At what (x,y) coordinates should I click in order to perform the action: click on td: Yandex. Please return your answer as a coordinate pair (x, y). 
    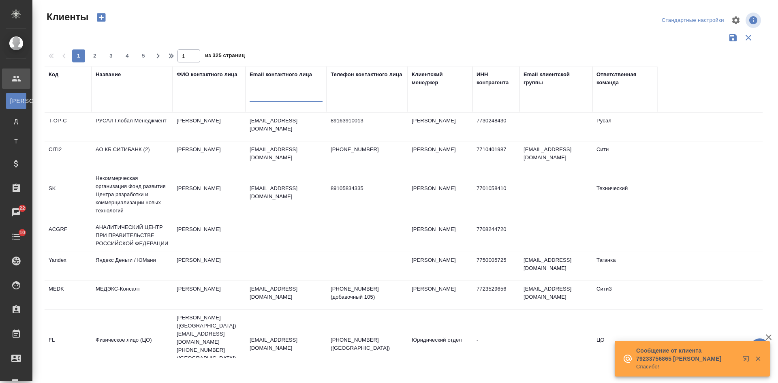
    Looking at the image, I should click on (68, 266).